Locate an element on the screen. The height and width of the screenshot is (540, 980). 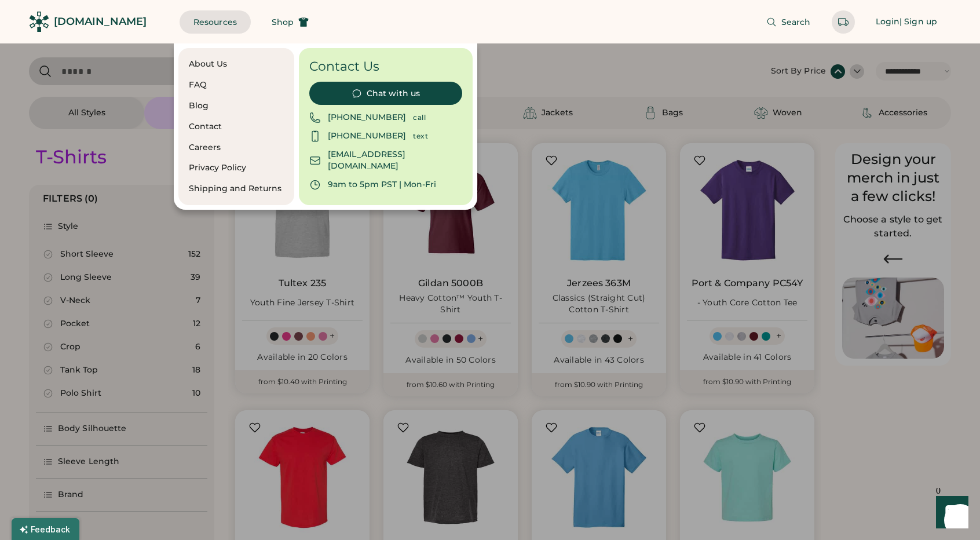
div: Blog is located at coordinates (236, 106).